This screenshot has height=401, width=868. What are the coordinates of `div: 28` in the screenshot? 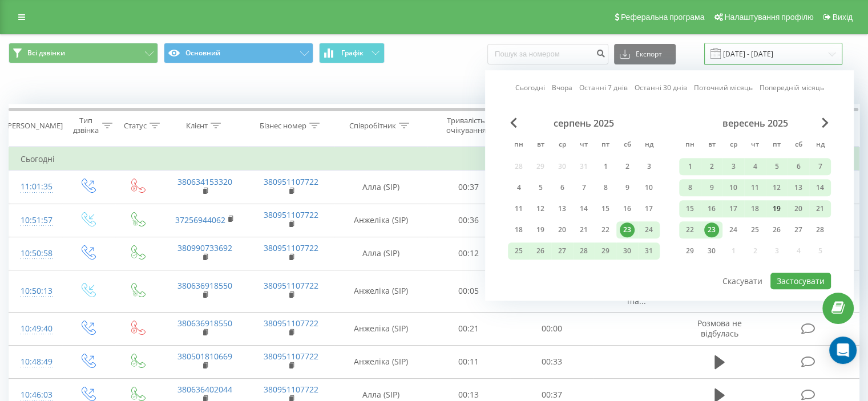 It's located at (821, 230).